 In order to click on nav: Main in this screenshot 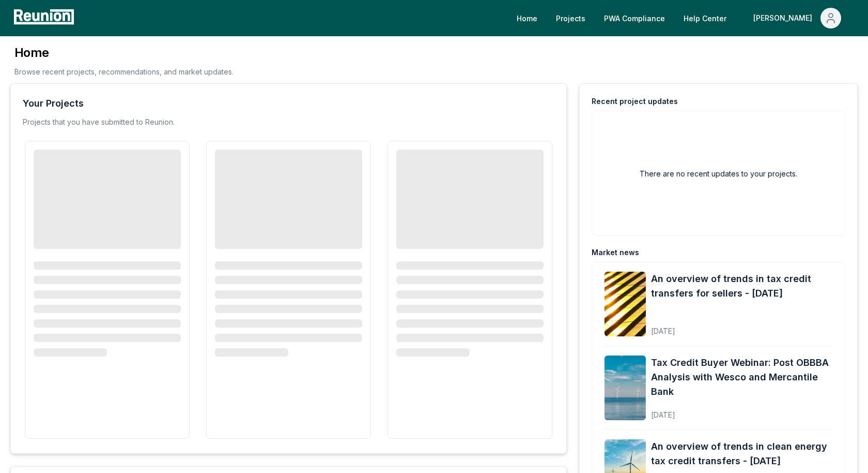, I will do `click(683, 18)`.